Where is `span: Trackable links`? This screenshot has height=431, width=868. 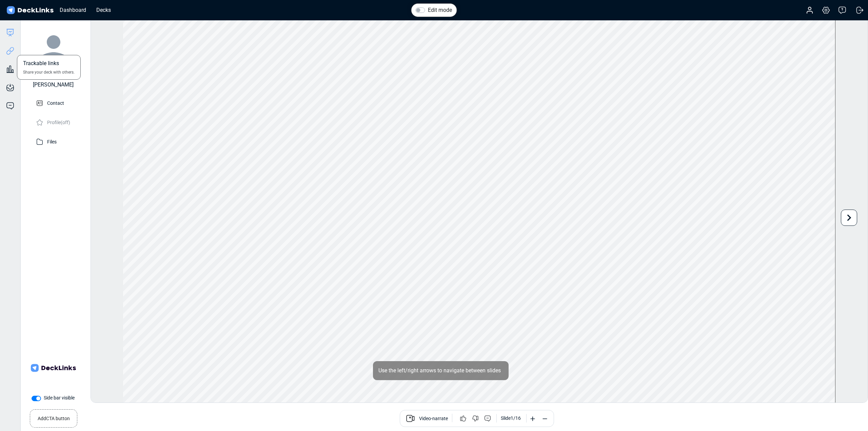 span: Trackable links is located at coordinates (41, 64).